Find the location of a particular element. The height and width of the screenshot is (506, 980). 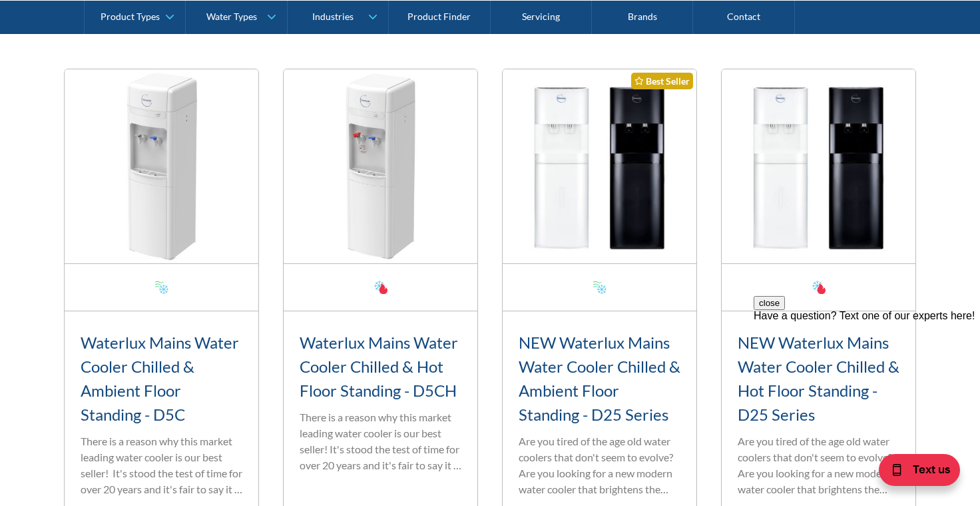

img: NEW Waterlux Mains Water Cooler Chilled & Ambient Floor Standing - D25 Series is located at coordinates (599, 166).